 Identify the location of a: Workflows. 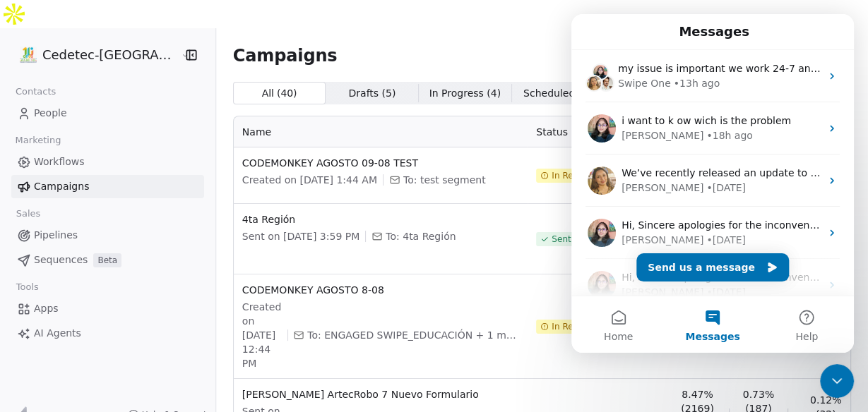
(108, 162).